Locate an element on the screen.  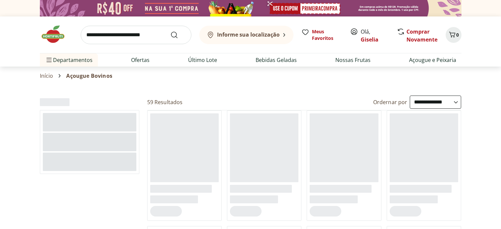
a: Meus Favoritos is located at coordinates (322, 35).